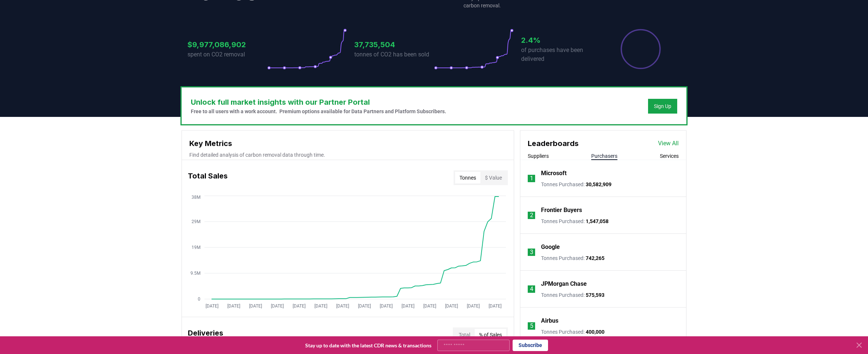 This screenshot has height=354, width=868. I want to click on p: 1, so click(531, 178).